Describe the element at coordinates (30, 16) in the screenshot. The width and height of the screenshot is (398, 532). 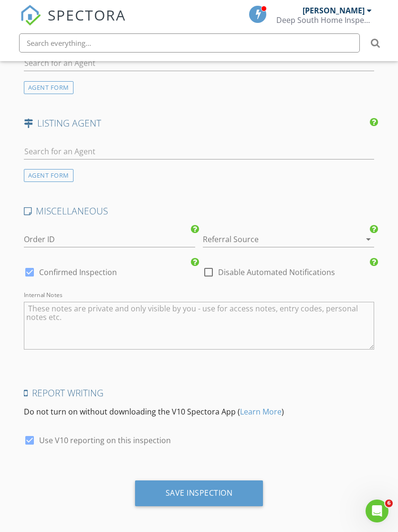
I see `img: The Best Home Inspection Software - Spectora` at that location.